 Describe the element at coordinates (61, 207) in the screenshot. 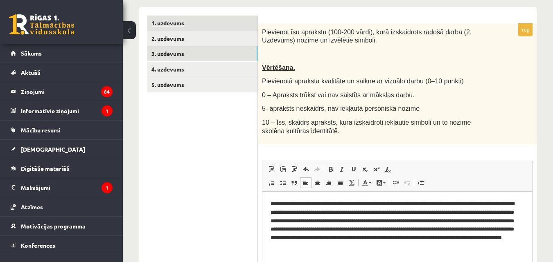

I see `a: Atzīmes` at that location.